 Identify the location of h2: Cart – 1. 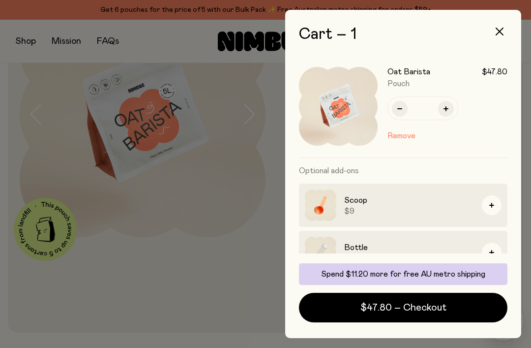
(403, 34).